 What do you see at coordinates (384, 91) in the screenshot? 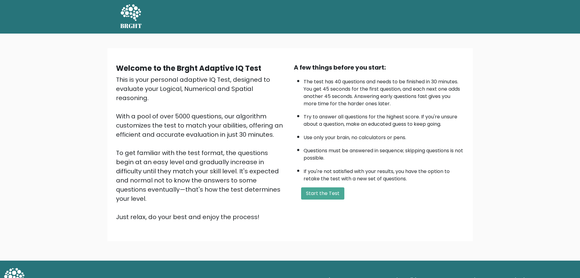
I see `li: The test has 40 questions and needs to be finished in 30 minutes. You get 45 seconds for the firs...` at bounding box center [384, 91].